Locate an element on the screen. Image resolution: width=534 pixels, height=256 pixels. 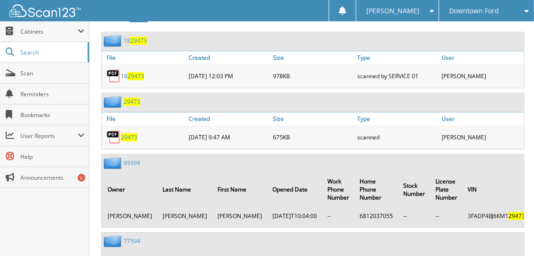
td: 6812037055 is located at coordinates (376, 216).